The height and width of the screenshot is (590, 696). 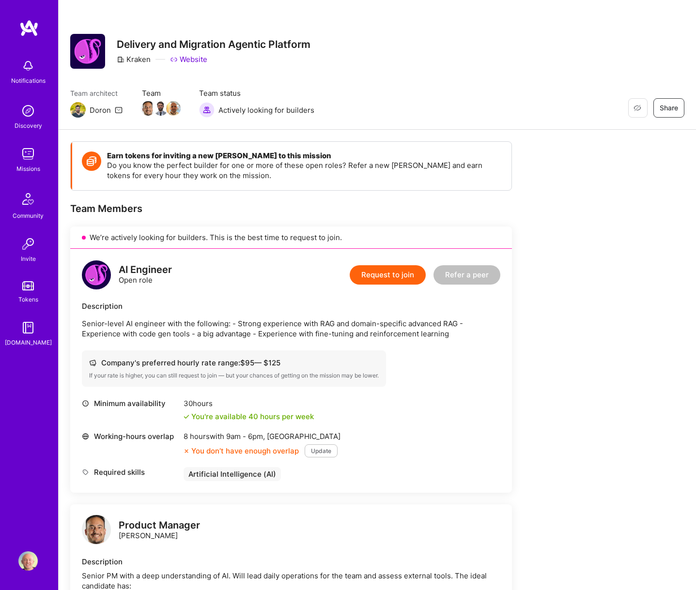 I want to click on button: Request to join, so click(x=388, y=275).